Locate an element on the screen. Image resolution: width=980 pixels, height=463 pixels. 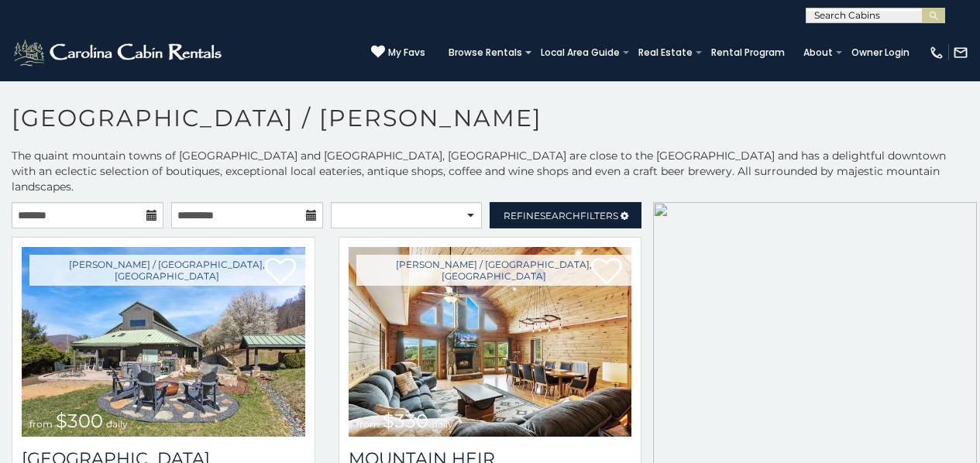
span: $330 is located at coordinates (405, 421).